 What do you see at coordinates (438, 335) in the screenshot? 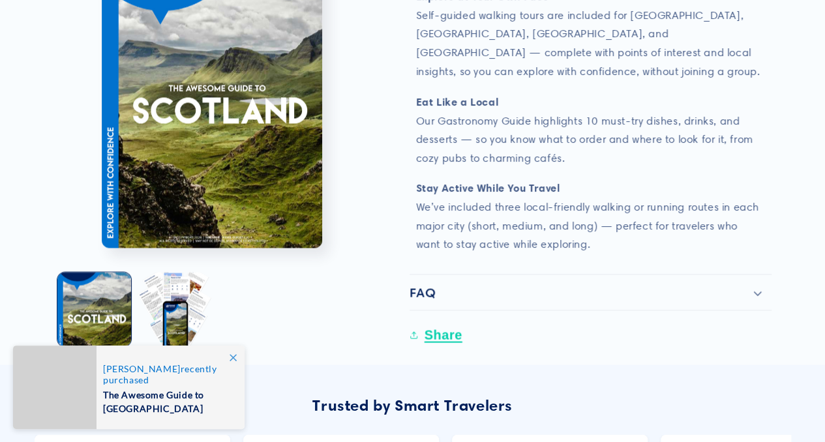
I see `button: Share` at bounding box center [438, 335].